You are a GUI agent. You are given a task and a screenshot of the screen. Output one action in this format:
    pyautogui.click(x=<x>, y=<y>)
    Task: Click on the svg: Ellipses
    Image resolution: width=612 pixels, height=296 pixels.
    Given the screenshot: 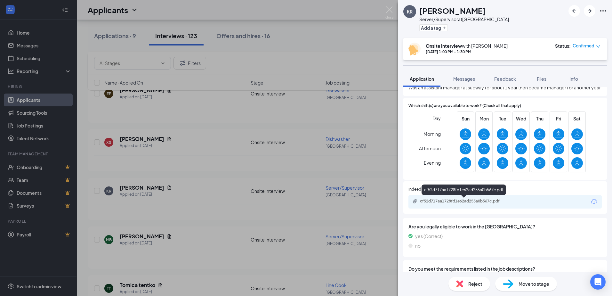 What is the action you would take?
    pyautogui.click(x=603, y=11)
    